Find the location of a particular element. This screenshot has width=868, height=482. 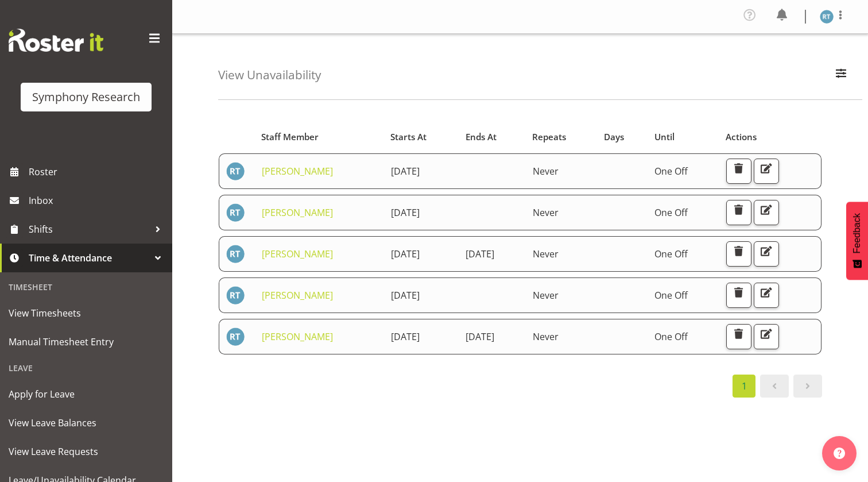

span: View Leave Requests is located at coordinates (86, 451).